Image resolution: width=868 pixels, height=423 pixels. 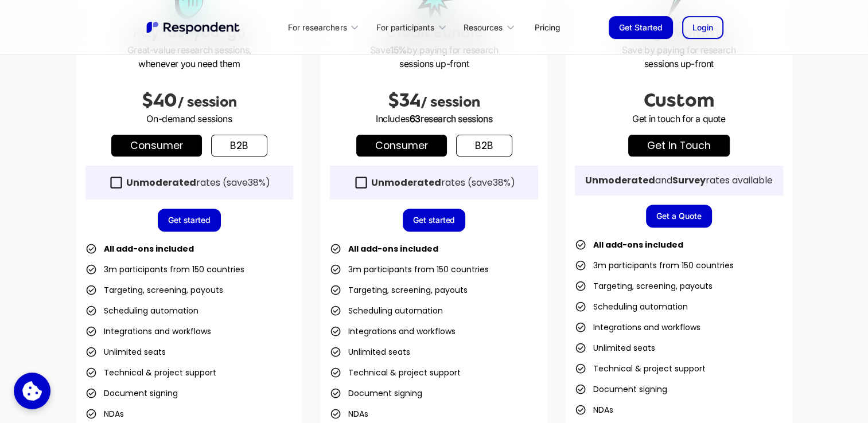 What do you see at coordinates (190, 119) in the screenshot?
I see `p: On-demand sessions` at bounding box center [190, 119].